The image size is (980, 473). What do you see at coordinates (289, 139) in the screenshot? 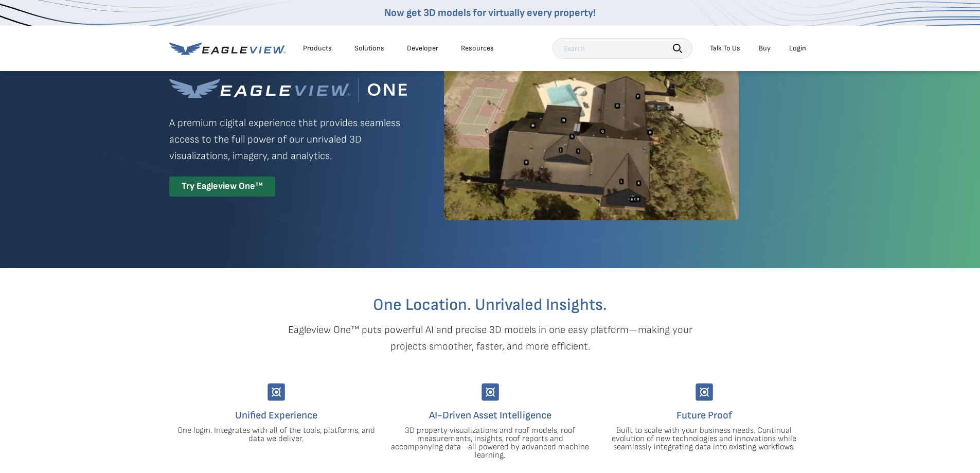
I see `p: A premium digital experience that provides seamless access to the full power of our unrivaled 3D ...` at bounding box center [289, 139].